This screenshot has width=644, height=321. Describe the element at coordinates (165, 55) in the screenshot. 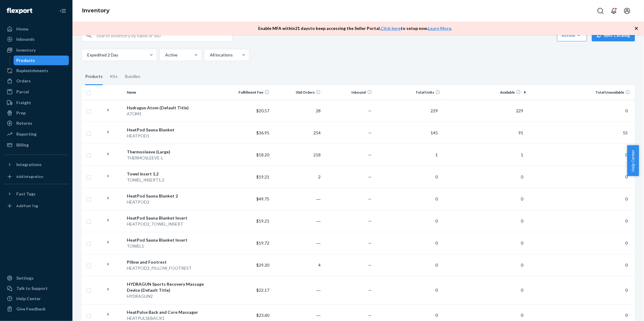

I see `input: Active` at that location.